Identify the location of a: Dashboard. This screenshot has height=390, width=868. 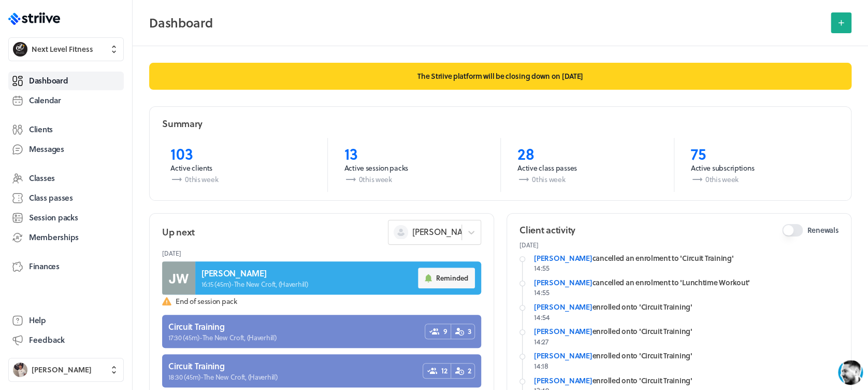
(66, 81).